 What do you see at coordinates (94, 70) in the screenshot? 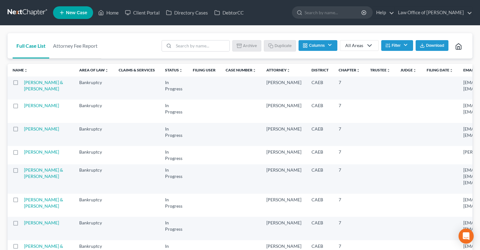
I see `a: Area of Lawunfold_more` at bounding box center [94, 70].